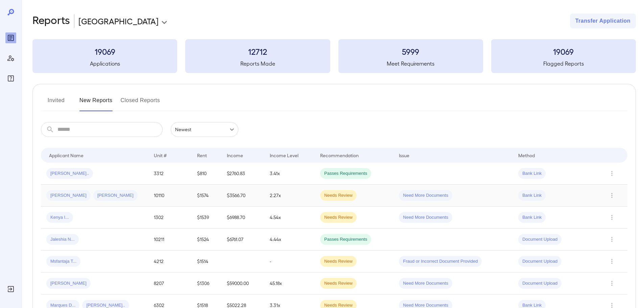 The image size is (644, 308). I want to click on h5: Meet Requirements, so click(411, 64).